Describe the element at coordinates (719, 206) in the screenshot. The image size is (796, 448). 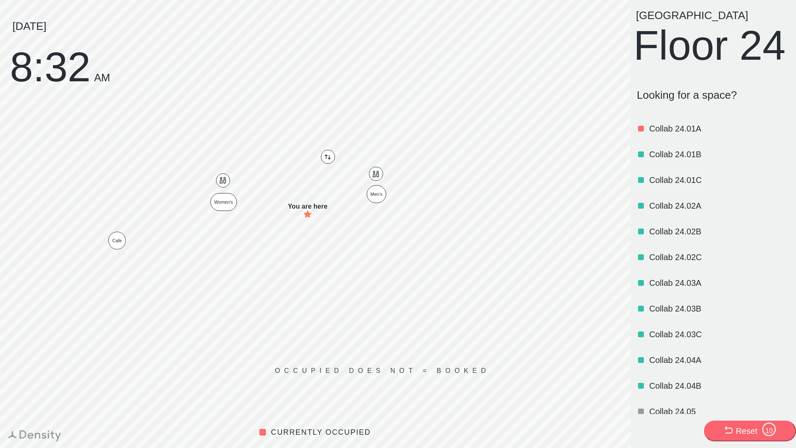
I see `p: Collab 24.02A` at that location.